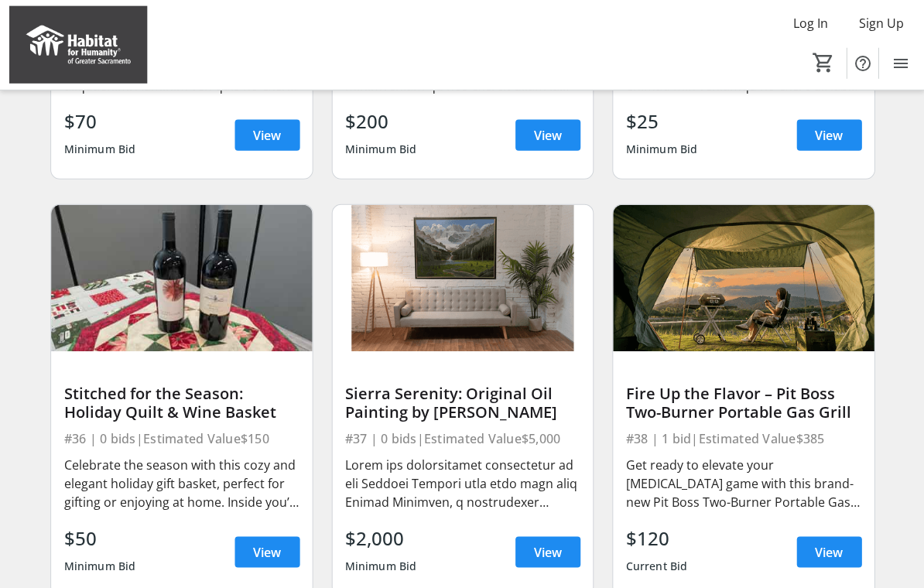 This screenshot has width=924, height=588. What do you see at coordinates (656, 538) in the screenshot?
I see `div: $120` at bounding box center [656, 538].